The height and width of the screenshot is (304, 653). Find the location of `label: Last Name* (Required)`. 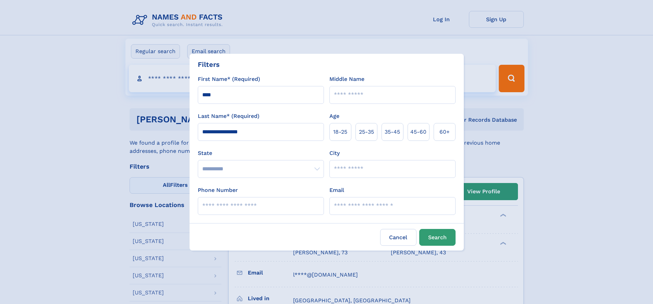

label: Last Name* (Required) is located at coordinates (229, 116).